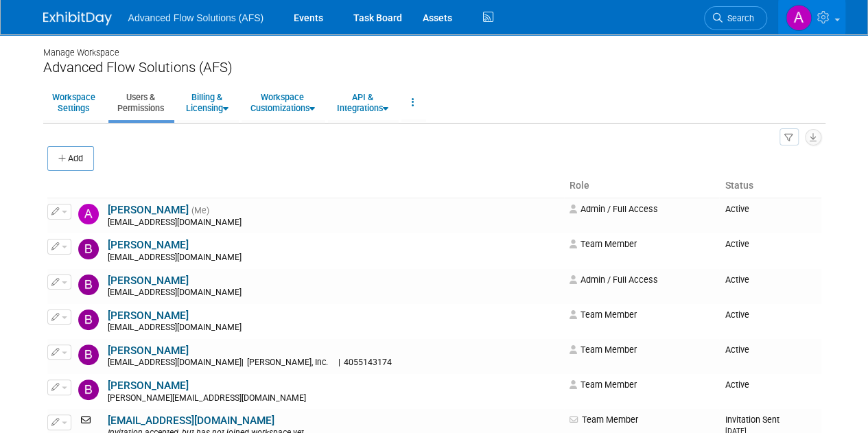  I want to click on img: Blake Wallace, so click(89, 355).